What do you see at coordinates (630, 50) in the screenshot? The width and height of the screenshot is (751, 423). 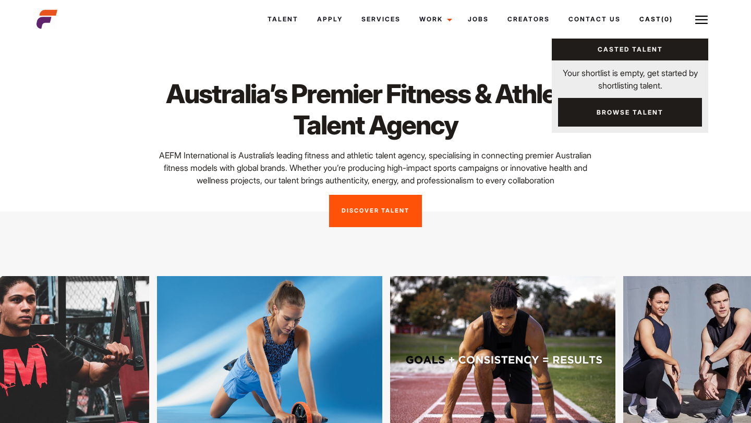 I see `a: Casted Talent` at bounding box center [630, 50].